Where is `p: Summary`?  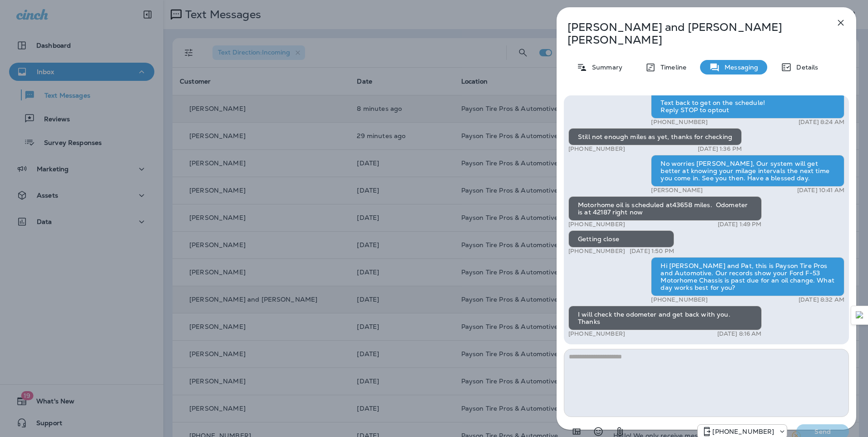
p: Summary is located at coordinates (604, 67).